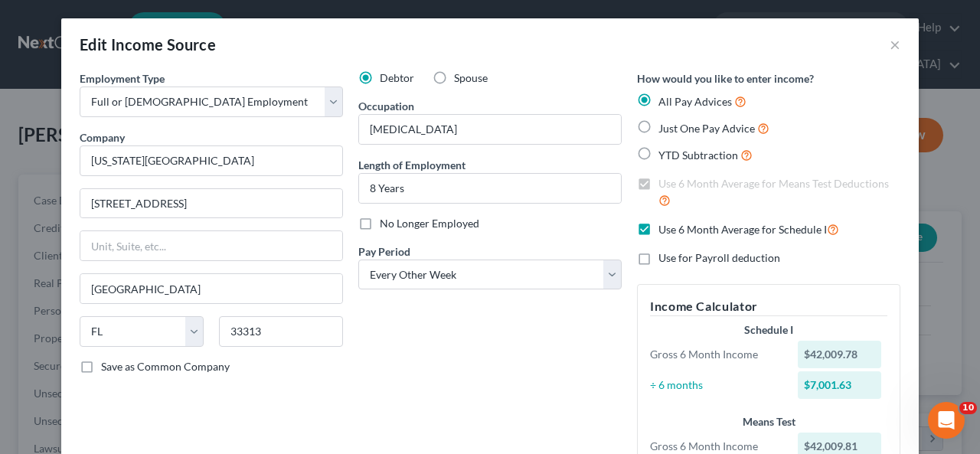 The height and width of the screenshot is (454, 980). What do you see at coordinates (275, 343) in the screenshot?
I see `button: Send a message…` at bounding box center [275, 343].